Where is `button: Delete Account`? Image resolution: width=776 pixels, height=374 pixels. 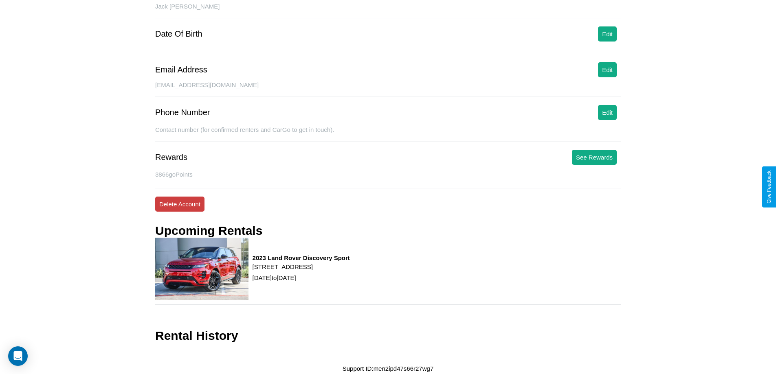
button: Delete Account is located at coordinates (180, 204).